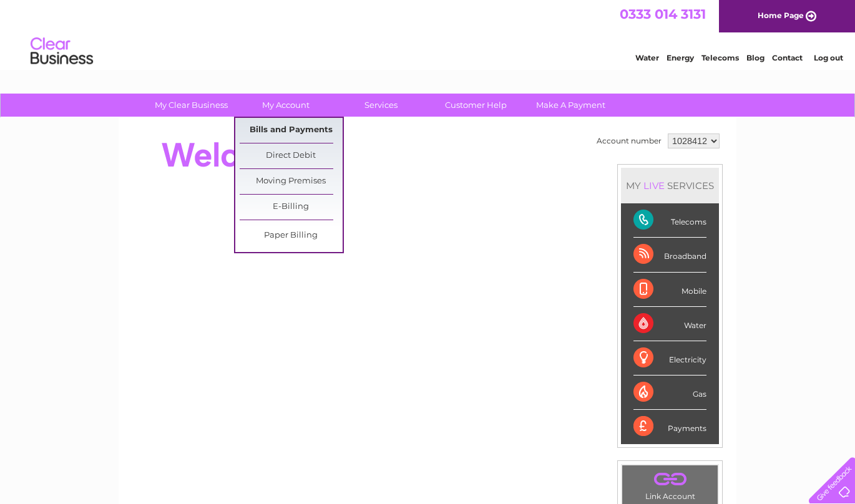  What do you see at coordinates (670, 426) in the screenshot?
I see `div: Payments` at bounding box center [670, 426].